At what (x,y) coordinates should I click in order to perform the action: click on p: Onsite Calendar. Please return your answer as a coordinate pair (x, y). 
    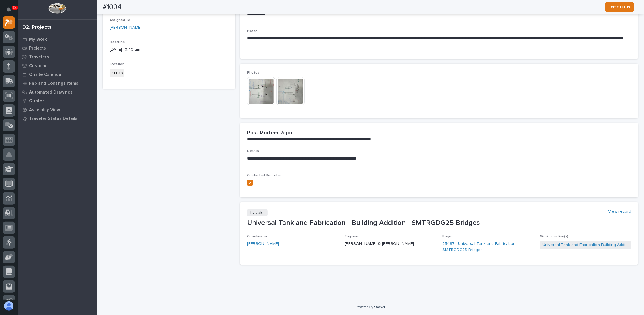
    Looking at the image, I should click on (46, 75).